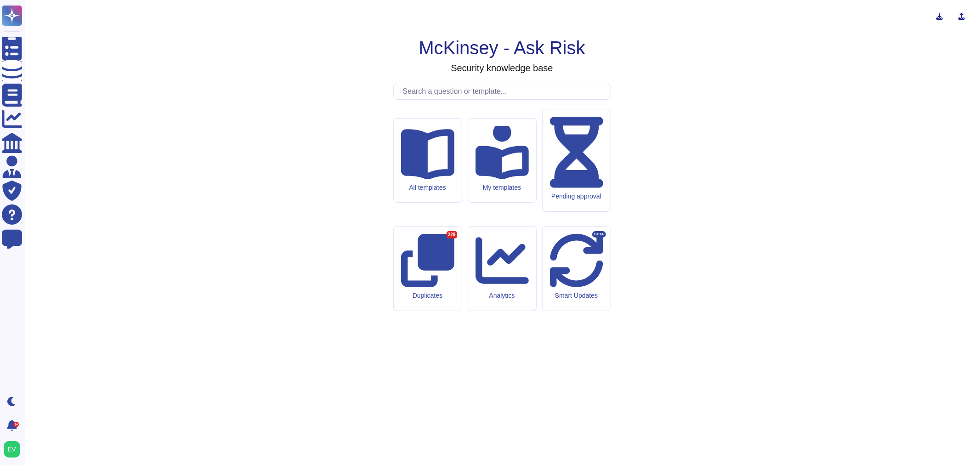  What do you see at coordinates (502, 48) in the screenshot?
I see `h1: McKinsey - Ask Risk` at bounding box center [502, 48].